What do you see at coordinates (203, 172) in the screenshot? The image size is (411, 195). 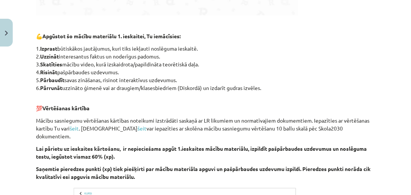 I see `b: Saņemtie pieredzes punkti (xp) tiek piešķirti par mācību materiāla apguvi un pašpārbaudes uzdevum...` at bounding box center [203, 172].